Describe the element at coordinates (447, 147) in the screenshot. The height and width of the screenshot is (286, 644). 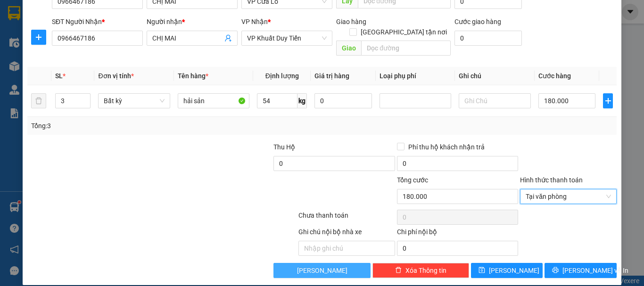
I see `span: Phí thu hộ khách nhận trả` at that location.